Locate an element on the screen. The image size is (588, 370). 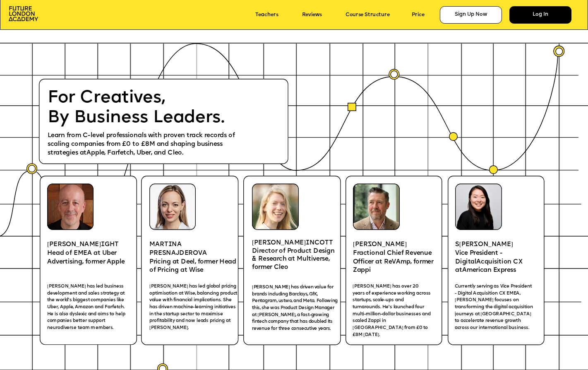
p: Vice President - Digital cquisition CX at merican Express is located at coordinates (498, 261).